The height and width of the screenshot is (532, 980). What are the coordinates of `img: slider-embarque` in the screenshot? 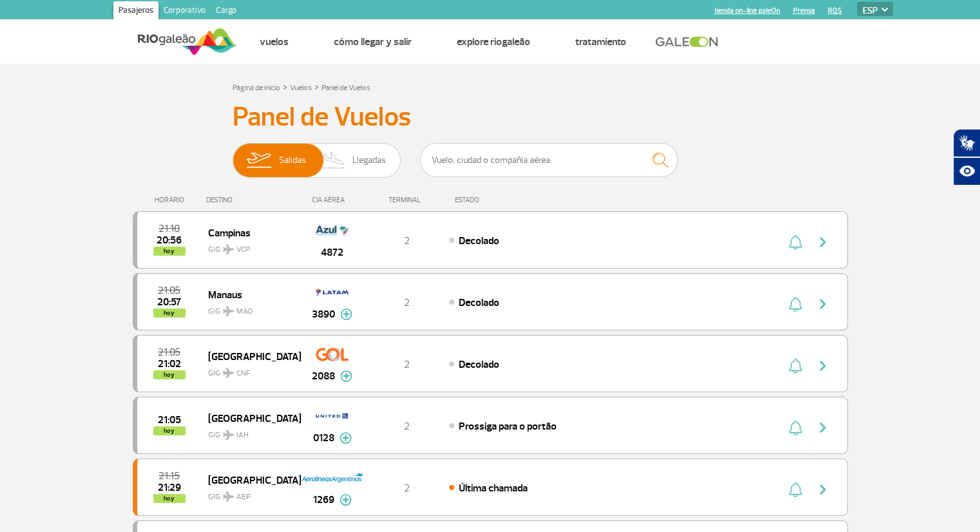 It's located at (259, 161).